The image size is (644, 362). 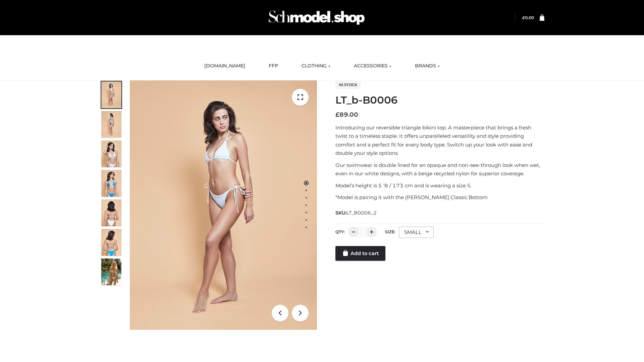 I want to click on a: CLOTHING, so click(x=316, y=66).